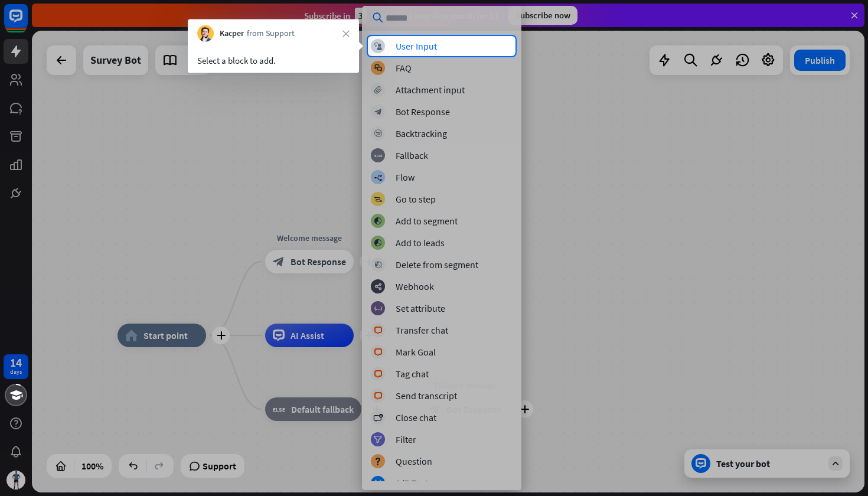 The width and height of the screenshot is (868, 496). I want to click on button: Open LiveChat chat widget, so click(27, 22).